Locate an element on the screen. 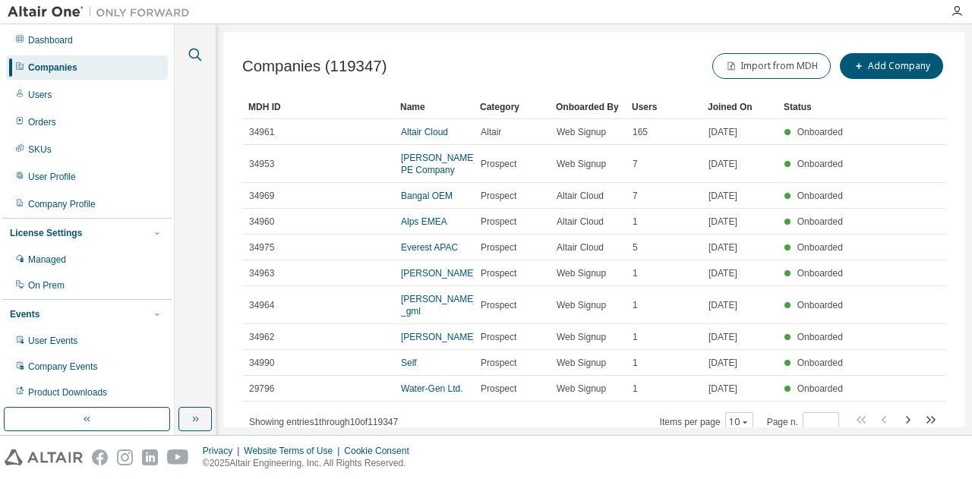 This screenshot has width=972, height=479. div: Website Terms of Use is located at coordinates (294, 451).